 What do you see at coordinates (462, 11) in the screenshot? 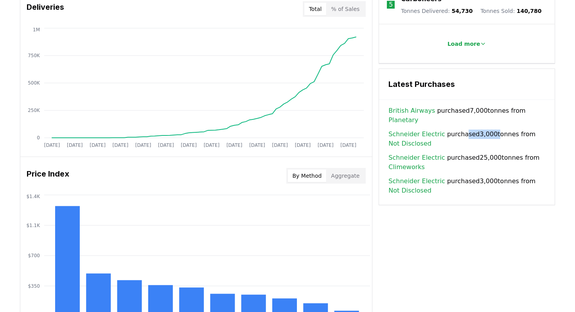
I see `span: 54,730` at bounding box center [462, 11].